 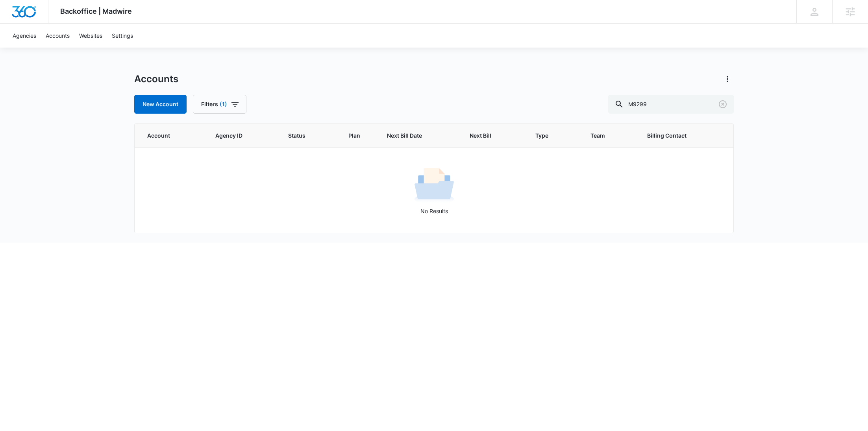 I want to click on button: Clear, so click(x=723, y=104).